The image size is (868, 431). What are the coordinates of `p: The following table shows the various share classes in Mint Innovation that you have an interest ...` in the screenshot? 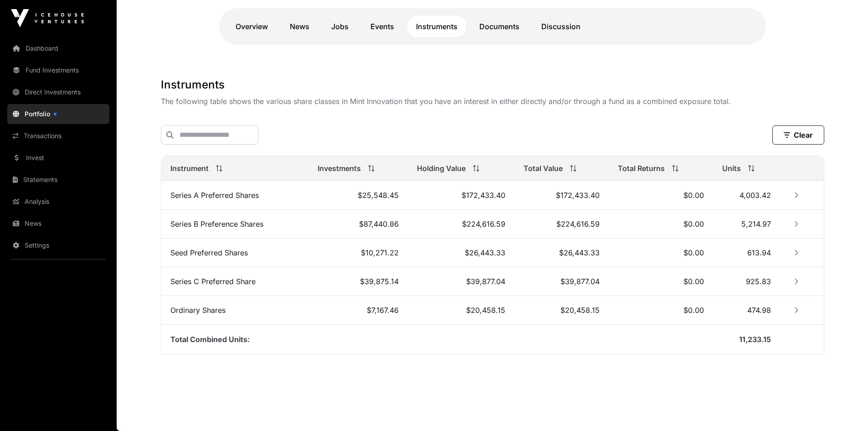 It's located at (493, 101).